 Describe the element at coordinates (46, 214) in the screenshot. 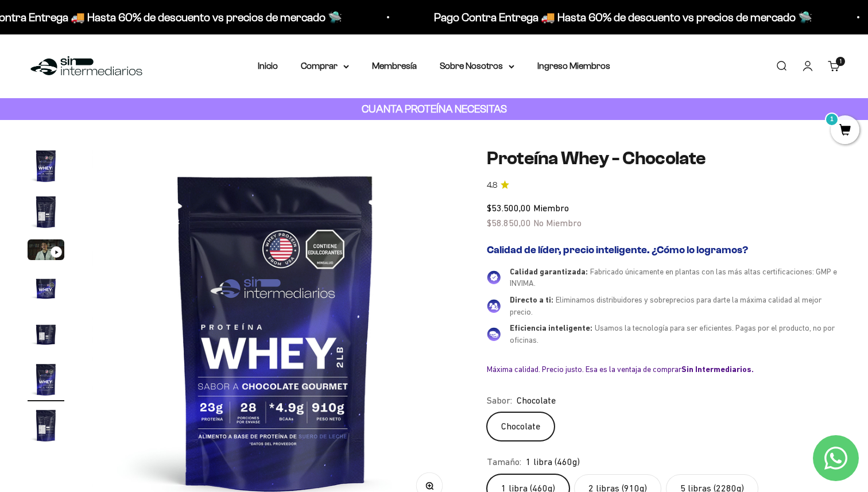

I see `button: Ir al artículo 2` at that location.